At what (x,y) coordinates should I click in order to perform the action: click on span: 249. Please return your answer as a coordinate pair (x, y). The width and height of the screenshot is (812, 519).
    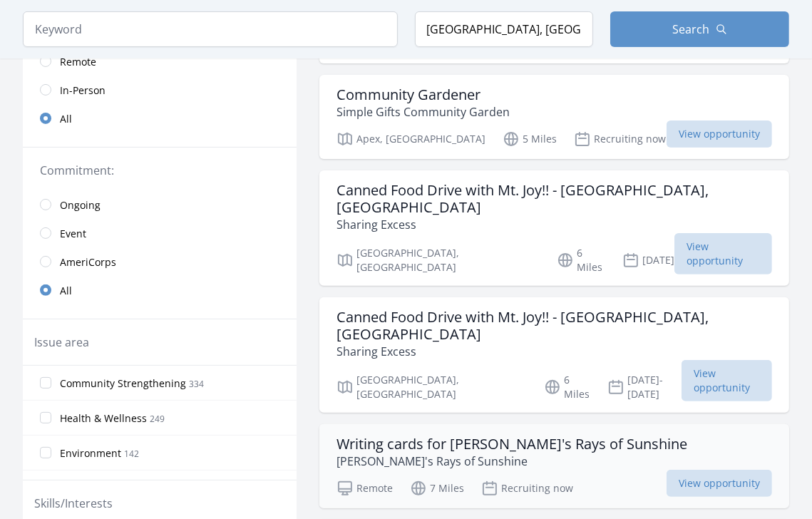
    Looking at the image, I should click on (157, 418).